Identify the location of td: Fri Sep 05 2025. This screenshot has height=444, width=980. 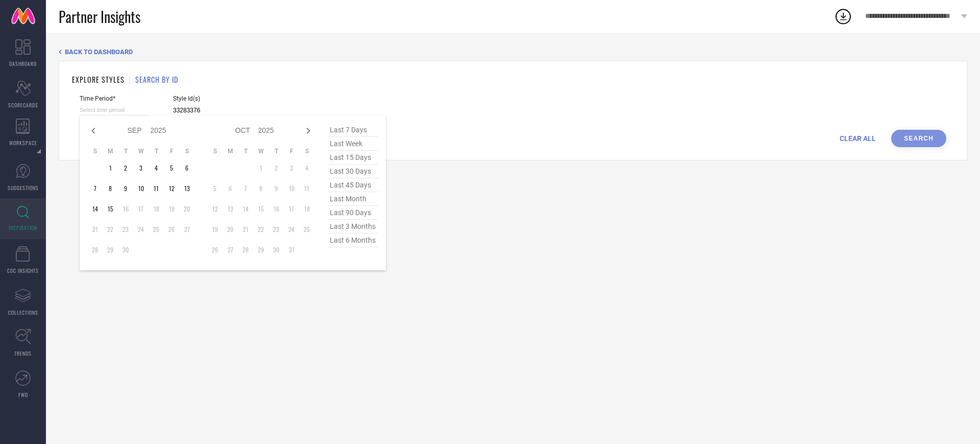
(171, 168).